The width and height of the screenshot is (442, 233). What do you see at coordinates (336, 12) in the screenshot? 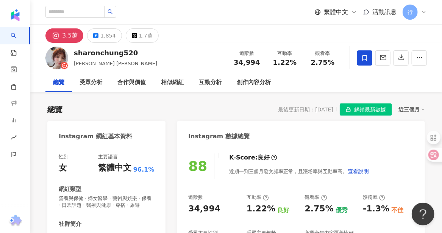
I see `span: 繁體中文` at bounding box center [336, 12].